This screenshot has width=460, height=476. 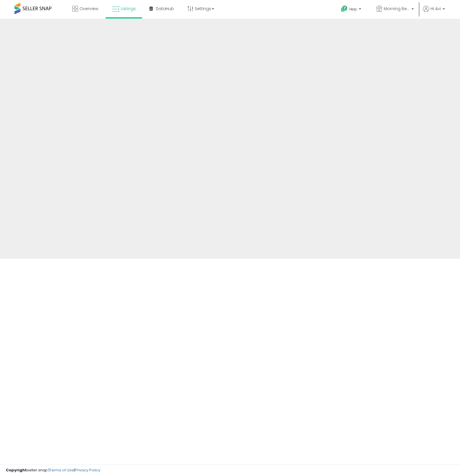 What do you see at coordinates (353, 9) in the screenshot?
I see `span: Help` at bounding box center [353, 9].